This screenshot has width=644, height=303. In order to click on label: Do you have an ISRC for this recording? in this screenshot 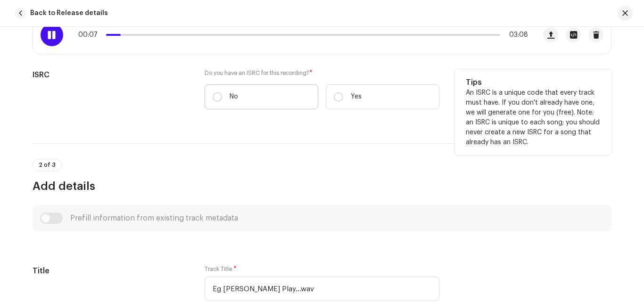, I will do `click(322, 73)`.